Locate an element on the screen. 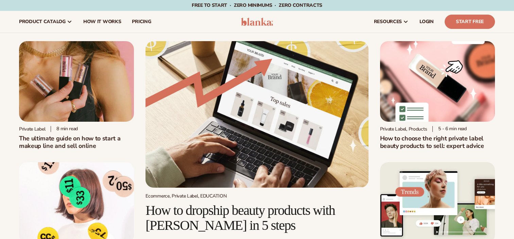 Image resolution: width=514 pixels, height=239 pixels. span: resources is located at coordinates (388, 22).